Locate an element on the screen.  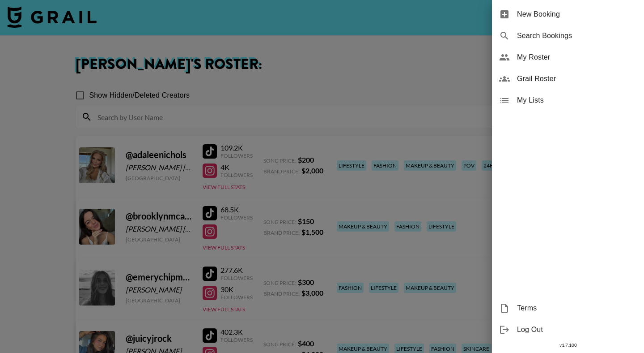
div: Search Bookings is located at coordinates (568, 36).